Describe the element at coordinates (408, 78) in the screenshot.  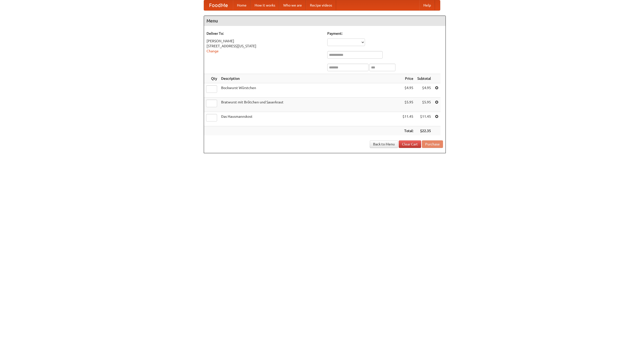
I see `th: Price` at that location.